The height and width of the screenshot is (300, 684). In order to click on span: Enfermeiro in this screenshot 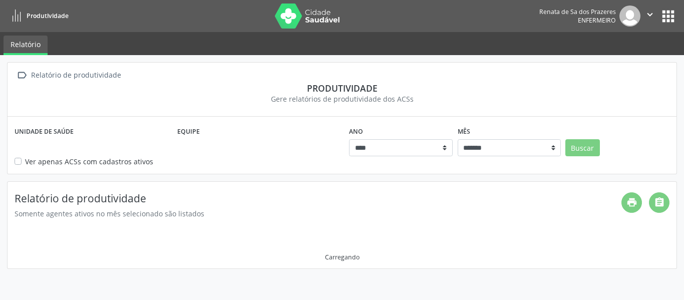, I will do `click(597, 20)`.